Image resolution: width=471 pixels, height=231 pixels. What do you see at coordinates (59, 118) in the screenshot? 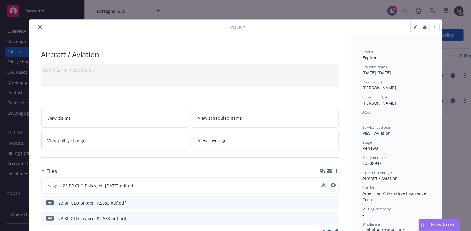
I see `span: View claims` at bounding box center [59, 118].